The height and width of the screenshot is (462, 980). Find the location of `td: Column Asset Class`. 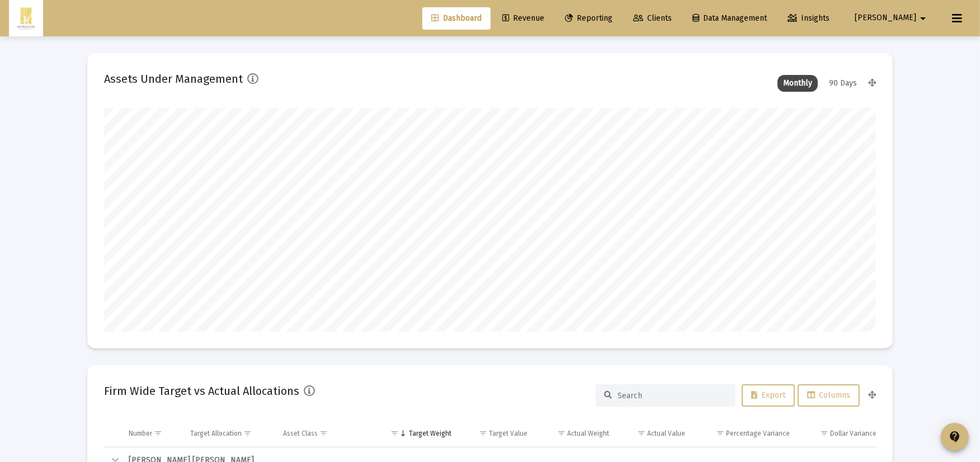

td: Column Asset Class is located at coordinates (327, 434).